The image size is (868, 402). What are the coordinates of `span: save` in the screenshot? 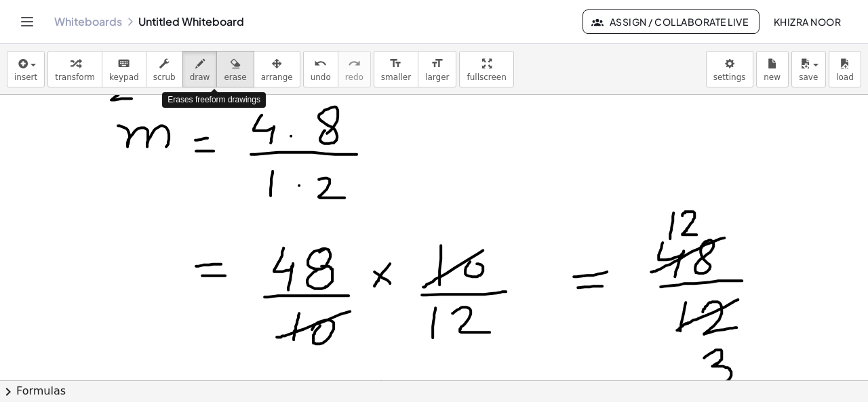 It's located at (808, 77).